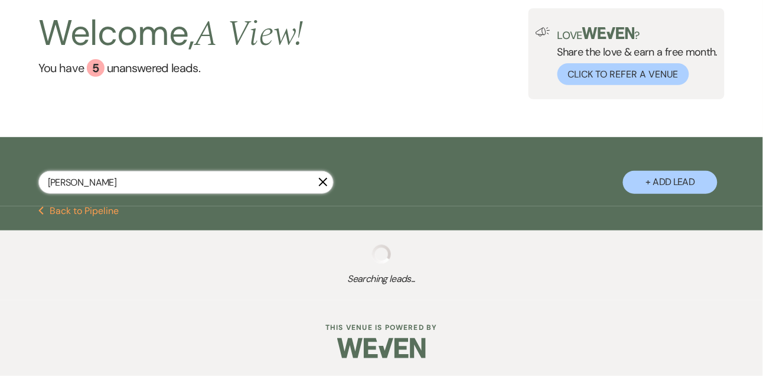 The image size is (763, 376). I want to click on button: Back to Pipeline, so click(79, 211).